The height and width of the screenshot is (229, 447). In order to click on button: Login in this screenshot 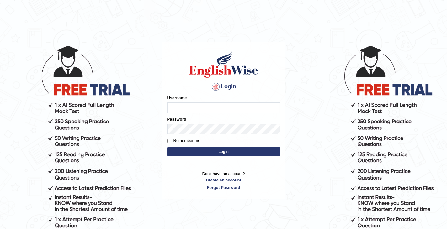, I will do `click(223, 152)`.